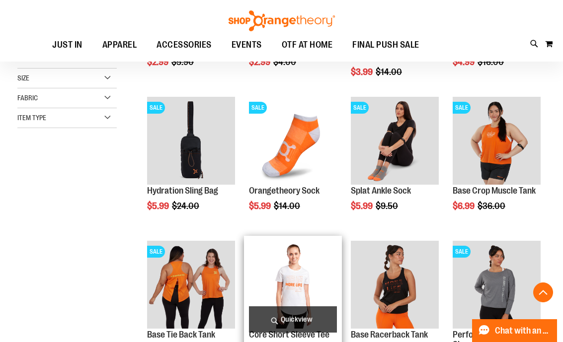  Describe the element at coordinates (285, 62) in the screenshot. I see `span: $4.00` at that location.